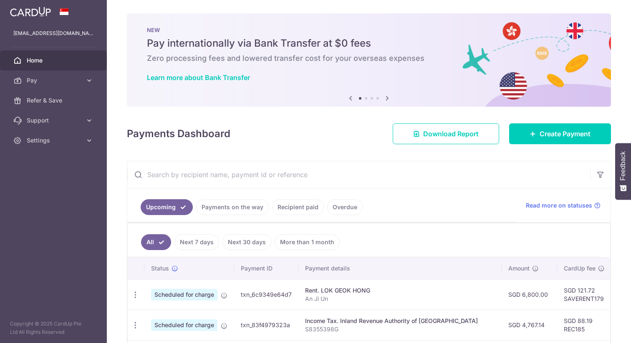 The image size is (631, 343). I want to click on a: Create Payment, so click(560, 134).